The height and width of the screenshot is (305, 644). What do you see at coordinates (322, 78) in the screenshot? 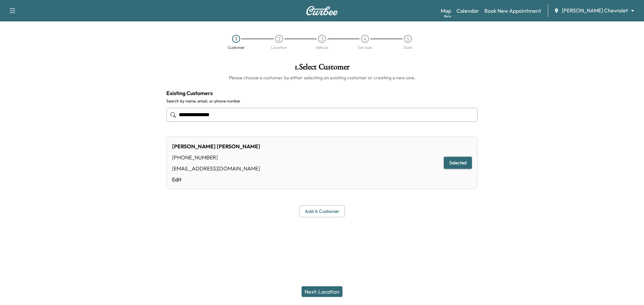
I see `h6: Please choose a customer by either selecting an existing customer or creating a new one.` at bounding box center [322, 78].